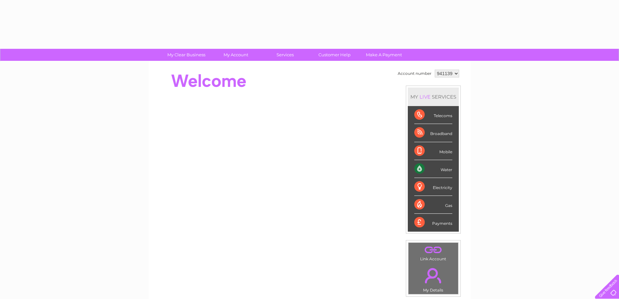 The width and height of the screenshot is (619, 299). I want to click on div: Electricity, so click(433, 186).